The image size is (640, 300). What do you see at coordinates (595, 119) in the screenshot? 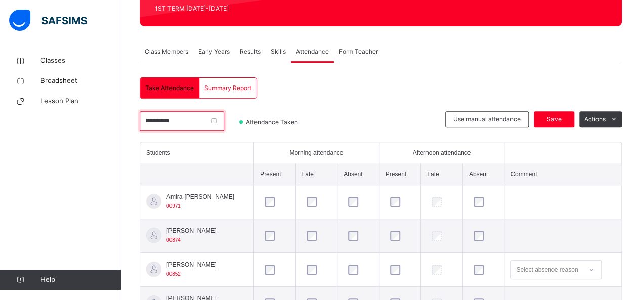
I see `span: Actions` at bounding box center [595, 119].